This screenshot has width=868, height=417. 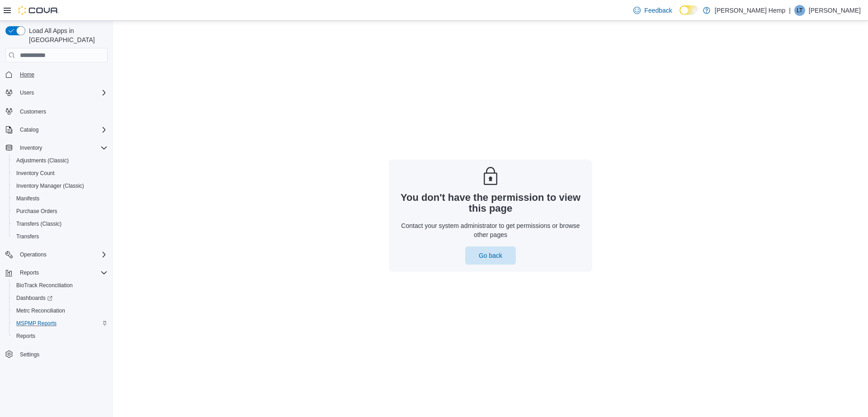 I want to click on a: Adjustments (Classic), so click(x=42, y=161).